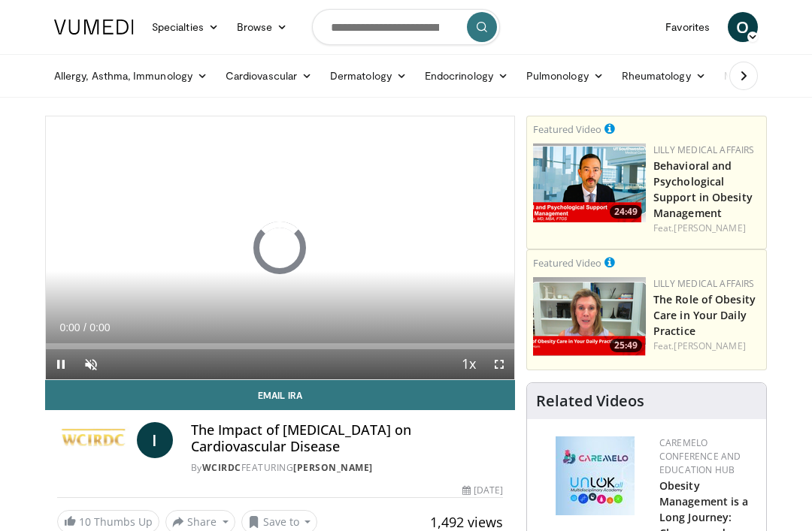 The width and height of the screenshot is (812, 531). Describe the element at coordinates (664, 76) in the screenshot. I see `a: Rheumatology` at that location.